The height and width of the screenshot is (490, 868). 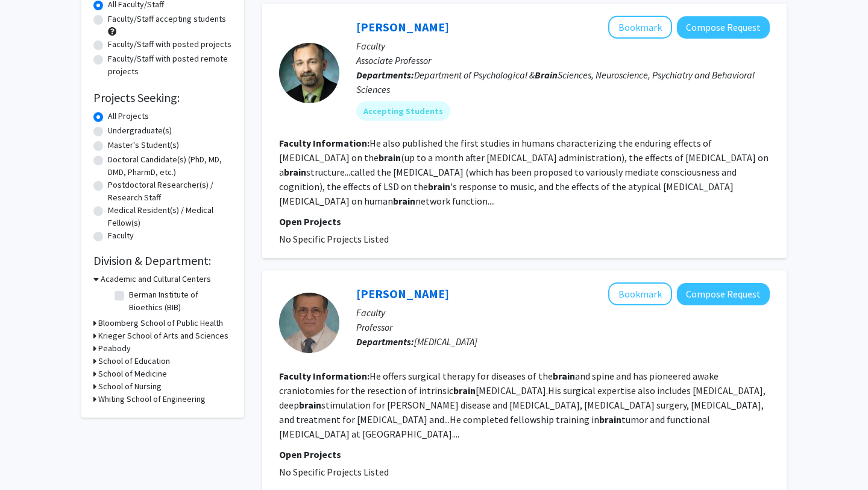 I want to click on h3: School of Nursing, so click(x=130, y=386).